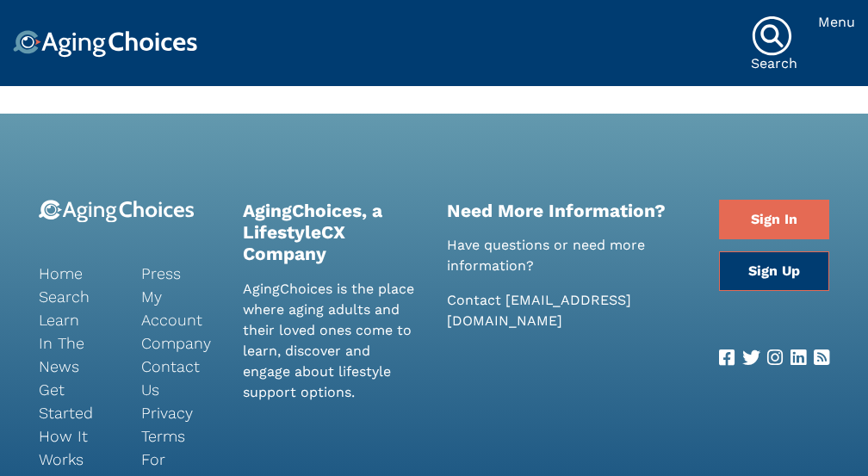 The height and width of the screenshot is (476, 868). Describe the element at coordinates (727, 358) in the screenshot. I see `a: Facebook` at that location.